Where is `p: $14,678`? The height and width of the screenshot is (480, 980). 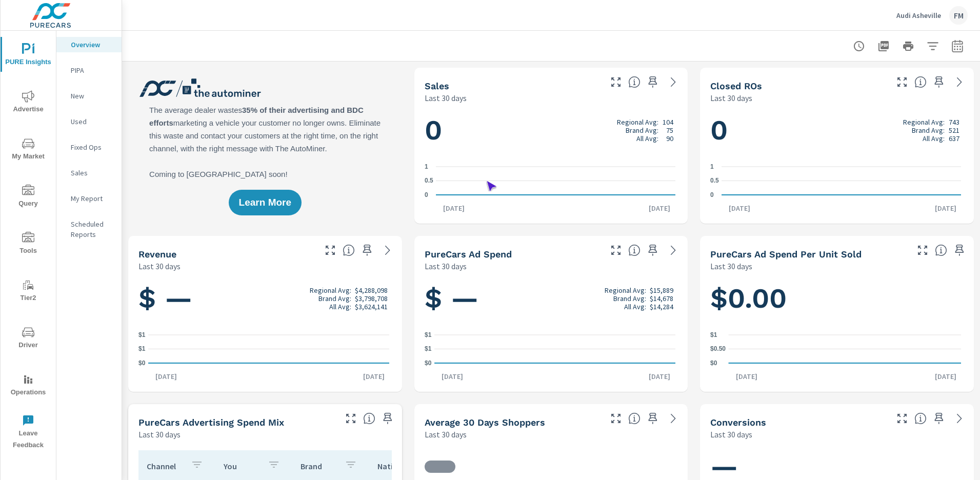 p: $14,678 is located at coordinates (661, 299).